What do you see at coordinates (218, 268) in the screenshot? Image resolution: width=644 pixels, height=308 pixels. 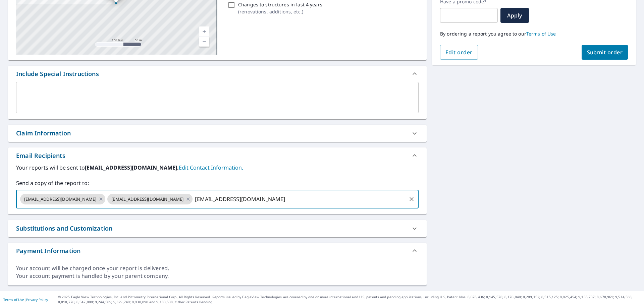 I see `div: Your account will be charged once your report is delivered.` at bounding box center [218, 268].